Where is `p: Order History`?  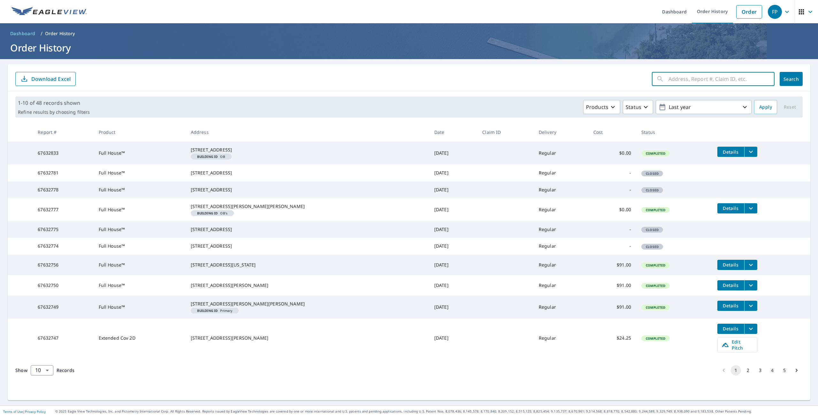
p: Order History is located at coordinates (60, 34).